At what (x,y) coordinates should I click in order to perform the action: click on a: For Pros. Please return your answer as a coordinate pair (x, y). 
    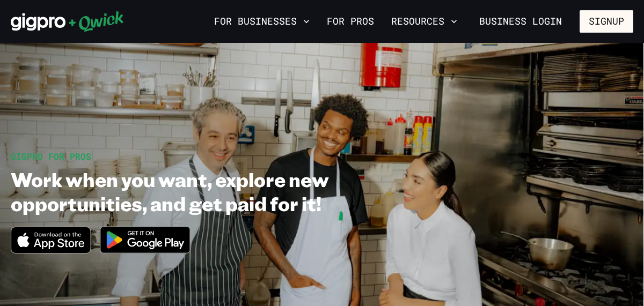
    Looking at the image, I should click on (350, 21).